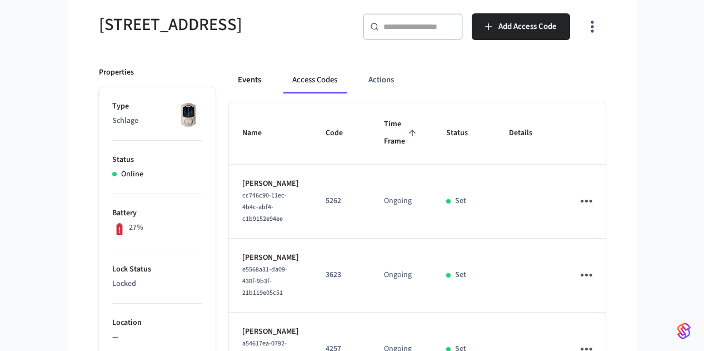  Describe the element at coordinates (157, 213) in the screenshot. I see `p: Battery` at that location.